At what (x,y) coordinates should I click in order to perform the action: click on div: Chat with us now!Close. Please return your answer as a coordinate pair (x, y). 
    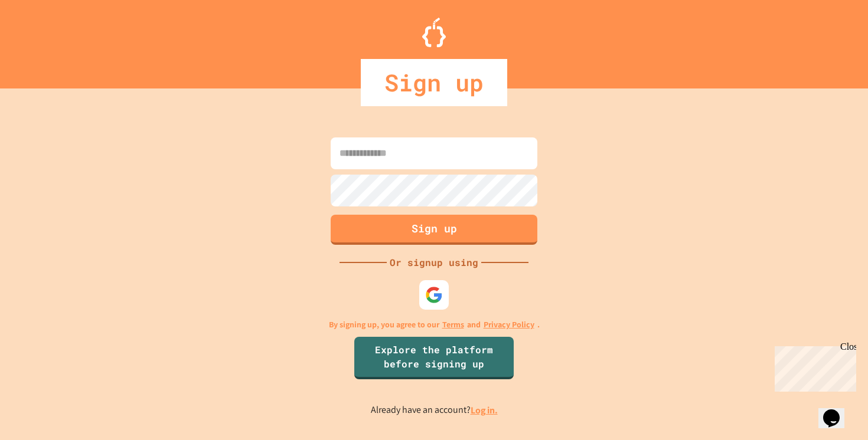
    Looking at the image, I should click on (43, 39).